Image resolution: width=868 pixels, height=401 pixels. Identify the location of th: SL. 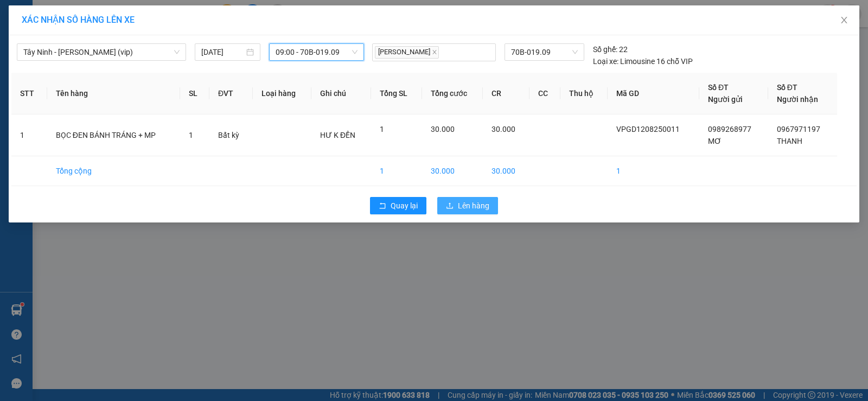
(195, 93).